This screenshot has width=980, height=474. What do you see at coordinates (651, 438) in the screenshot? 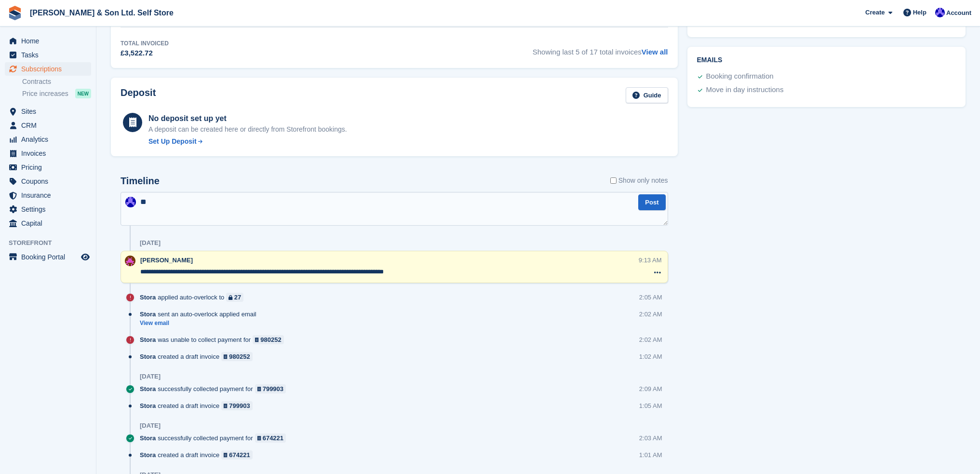
I see `div: 2:03 AM` at bounding box center [651, 438].